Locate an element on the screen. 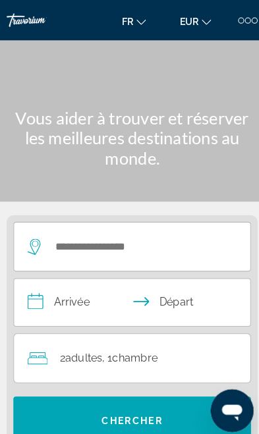 This screenshot has width=259, height=434. span: EUR is located at coordinates (185, 21).